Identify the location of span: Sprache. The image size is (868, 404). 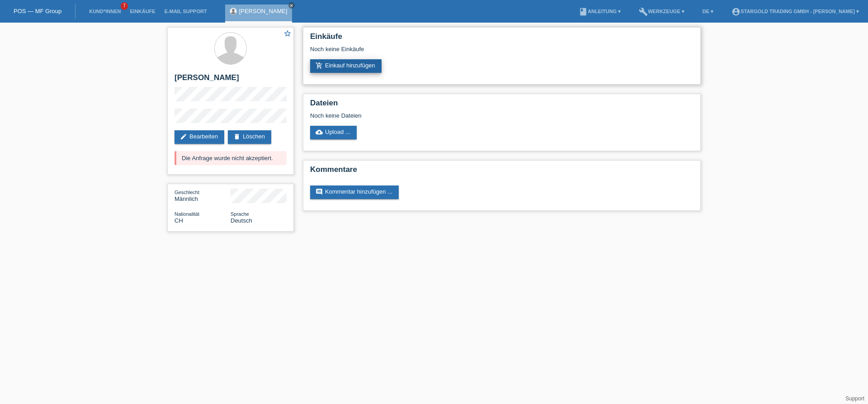
(239, 214).